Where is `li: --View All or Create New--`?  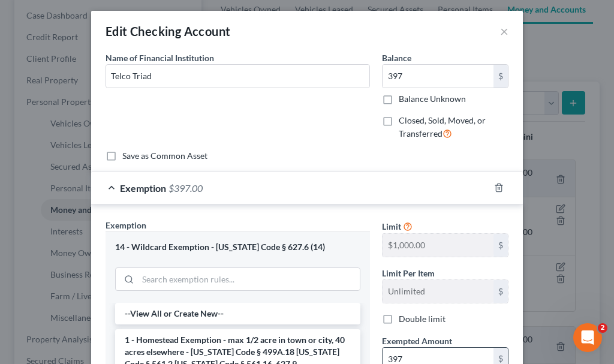 li: --View All or Create New-- is located at coordinates (238, 314).